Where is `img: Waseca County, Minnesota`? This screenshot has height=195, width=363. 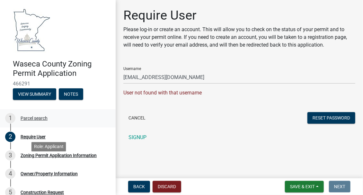
img: Waseca County, Minnesota is located at coordinates (32, 30).